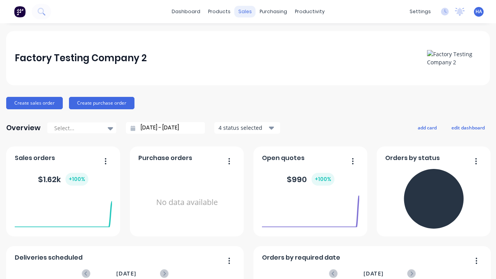  I want to click on button: add card, so click(427, 127).